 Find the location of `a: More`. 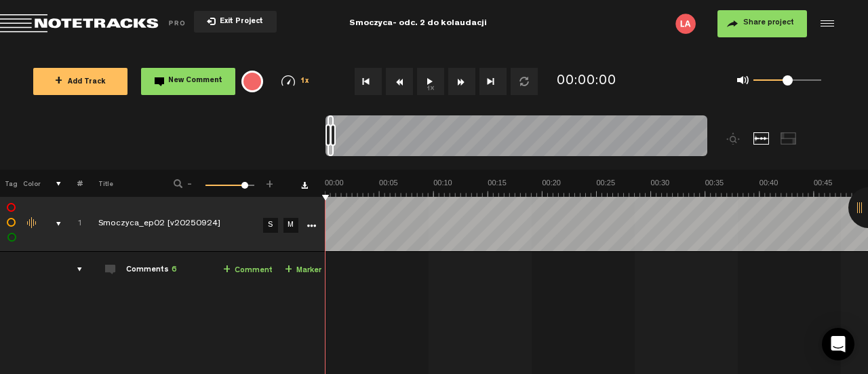

a: More is located at coordinates (311, 224).